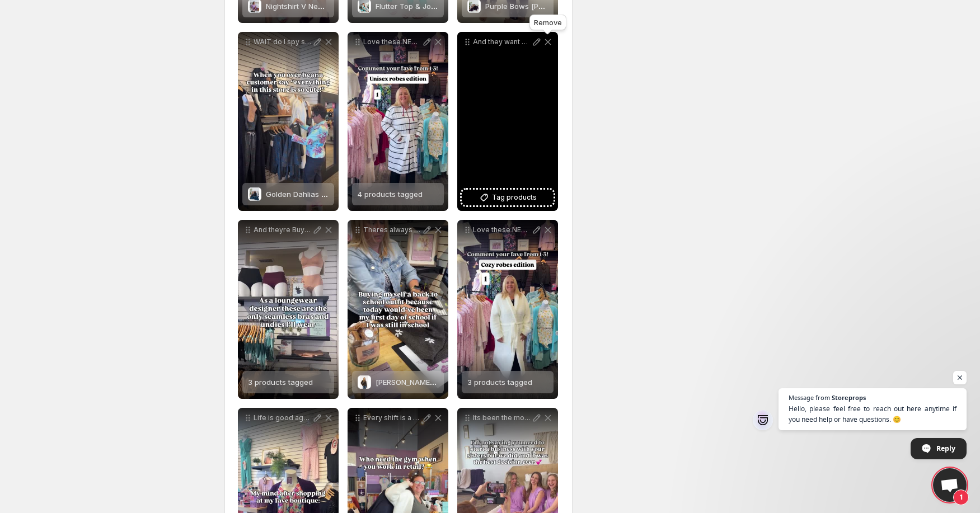  Describe the element at coordinates (946, 448) in the screenshot. I see `span: Reply` at that location.